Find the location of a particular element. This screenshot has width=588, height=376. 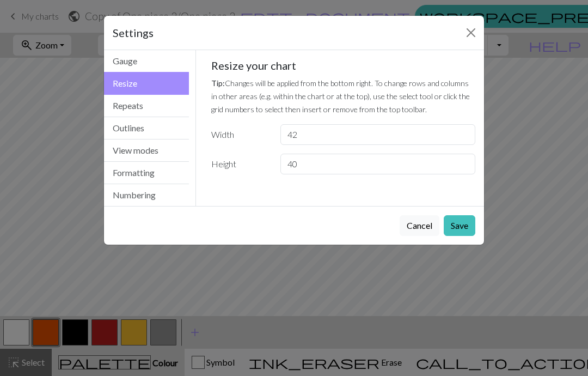

button: Repeats is located at coordinates (147, 106).